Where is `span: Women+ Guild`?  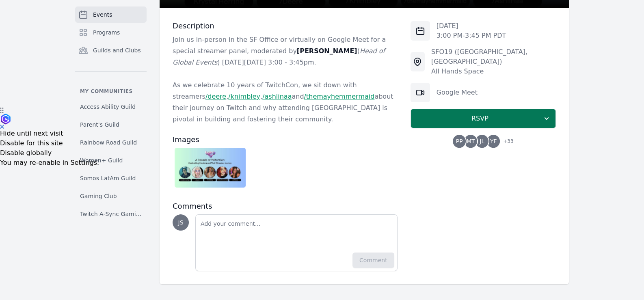
span: Women+ Guild is located at coordinates (101, 160).